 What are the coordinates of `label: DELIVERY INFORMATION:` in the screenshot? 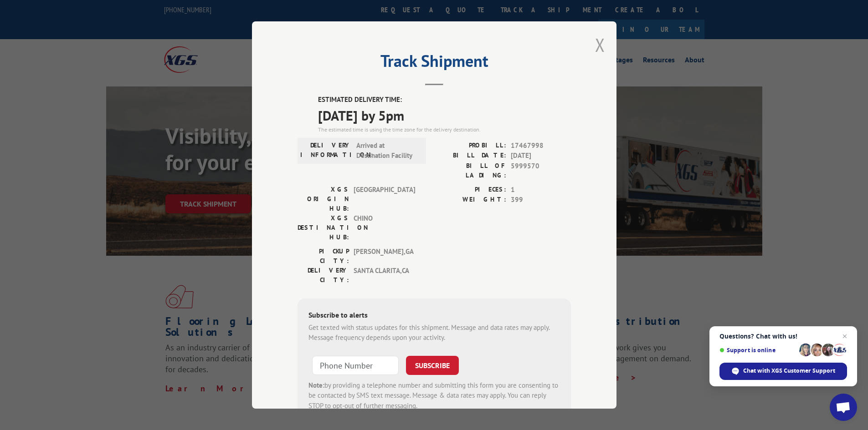 It's located at (325, 151).